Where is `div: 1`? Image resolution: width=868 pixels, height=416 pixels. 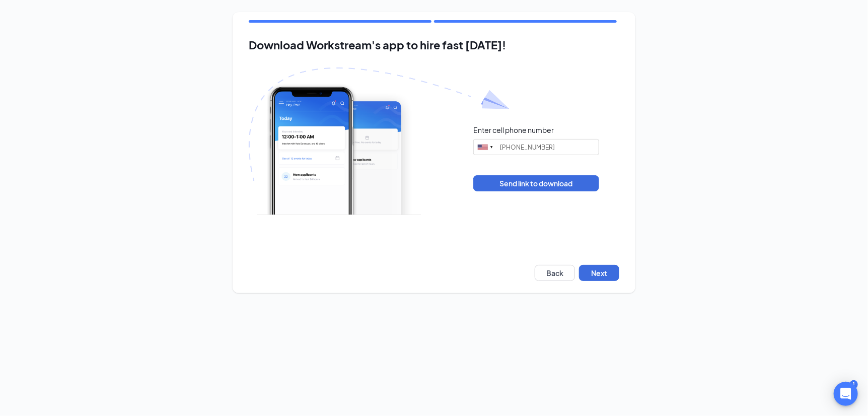 div: 1 is located at coordinates (855, 385).